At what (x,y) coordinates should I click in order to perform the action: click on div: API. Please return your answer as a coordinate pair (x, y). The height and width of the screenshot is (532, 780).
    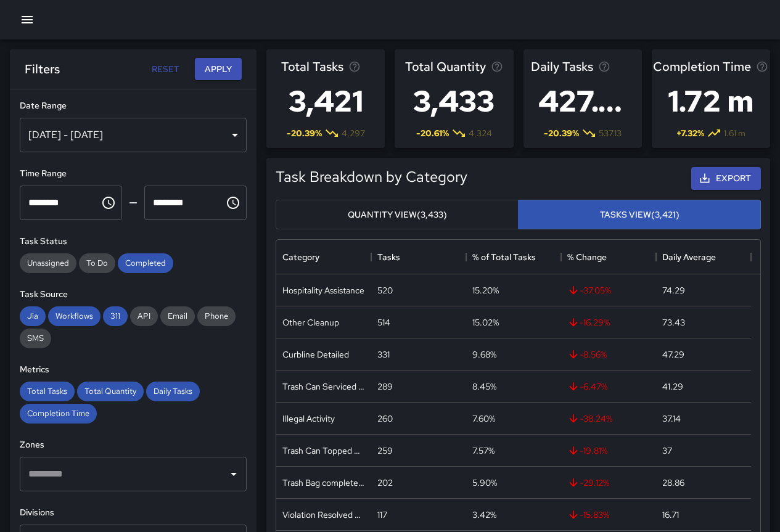
    Looking at the image, I should click on (144, 317).